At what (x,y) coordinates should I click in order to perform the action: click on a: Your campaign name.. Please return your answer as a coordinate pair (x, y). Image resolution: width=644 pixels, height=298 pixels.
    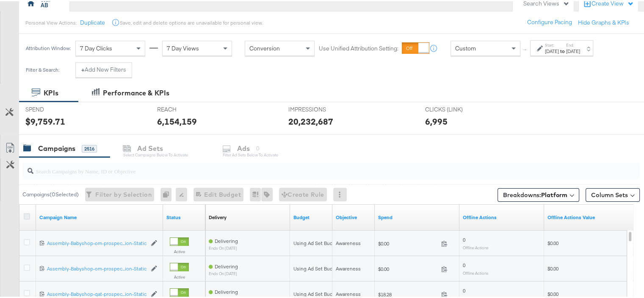
    Looking at the image, I should click on (100, 216).